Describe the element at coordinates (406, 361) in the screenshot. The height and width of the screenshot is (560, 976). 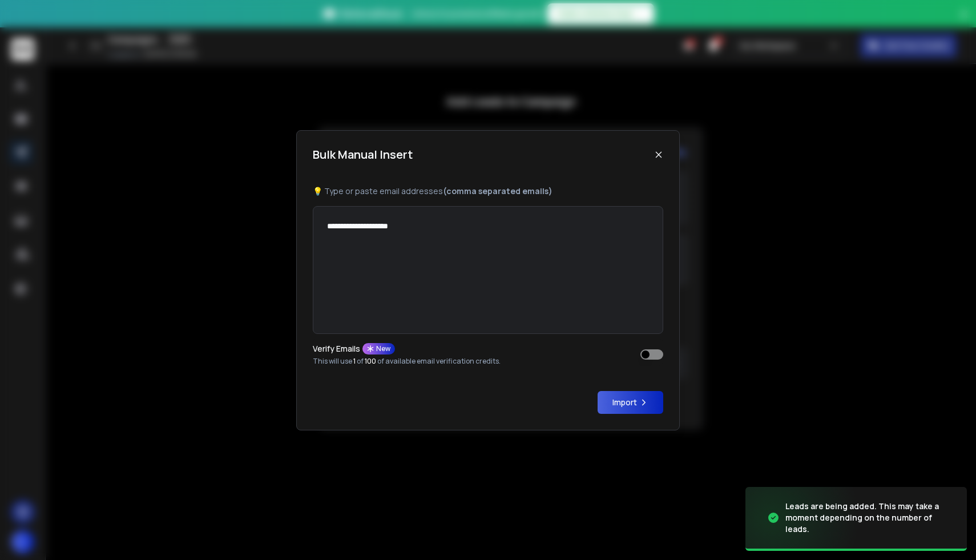
I see `p: This will use of of available email verification credits.` at that location.